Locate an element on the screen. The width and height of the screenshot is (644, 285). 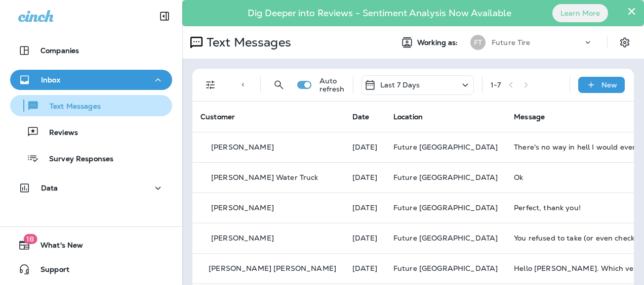
p: Sep 20, 2025 04:20 PM is located at coordinates (364, 177).